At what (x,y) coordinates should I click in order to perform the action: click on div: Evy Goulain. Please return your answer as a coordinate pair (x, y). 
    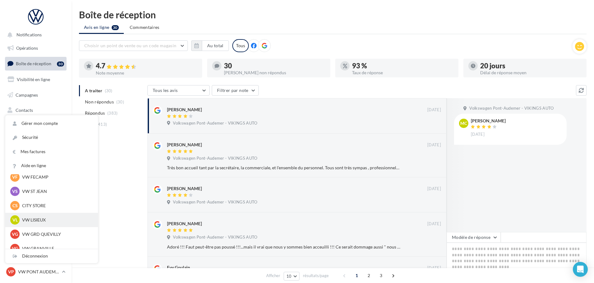
    Looking at the image, I should click on (178, 268).